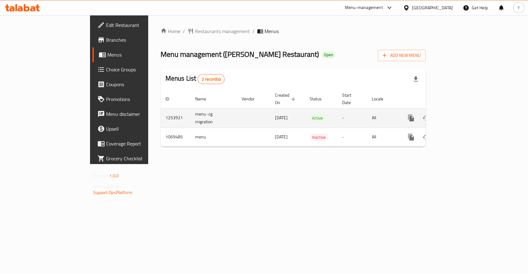  Describe the element at coordinates (139, 25) in the screenshot. I see `span: Edit Restaurant` at that location.